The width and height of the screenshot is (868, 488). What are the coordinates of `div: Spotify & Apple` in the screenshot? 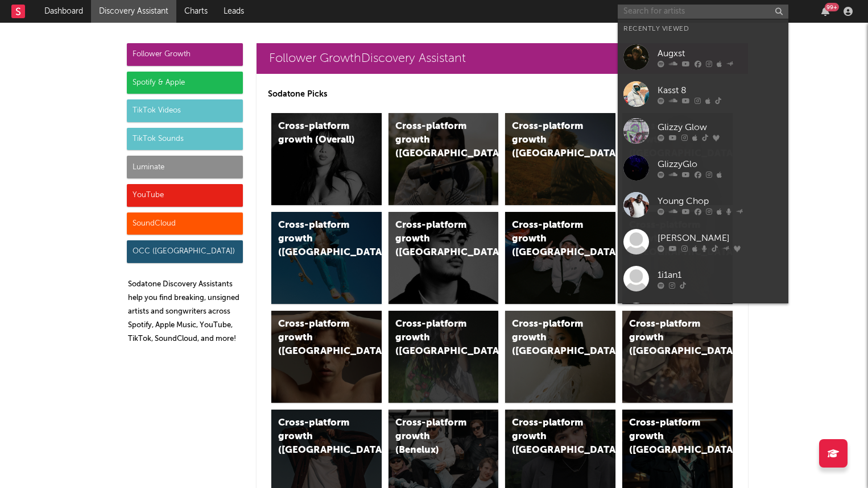 It's located at (185, 83).